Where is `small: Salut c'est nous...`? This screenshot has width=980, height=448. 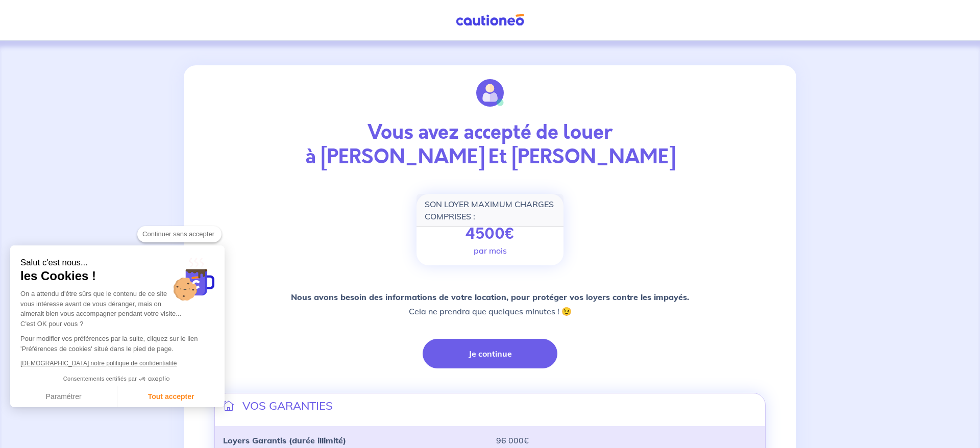
small: Salut c'est nous... is located at coordinates (117, 262).